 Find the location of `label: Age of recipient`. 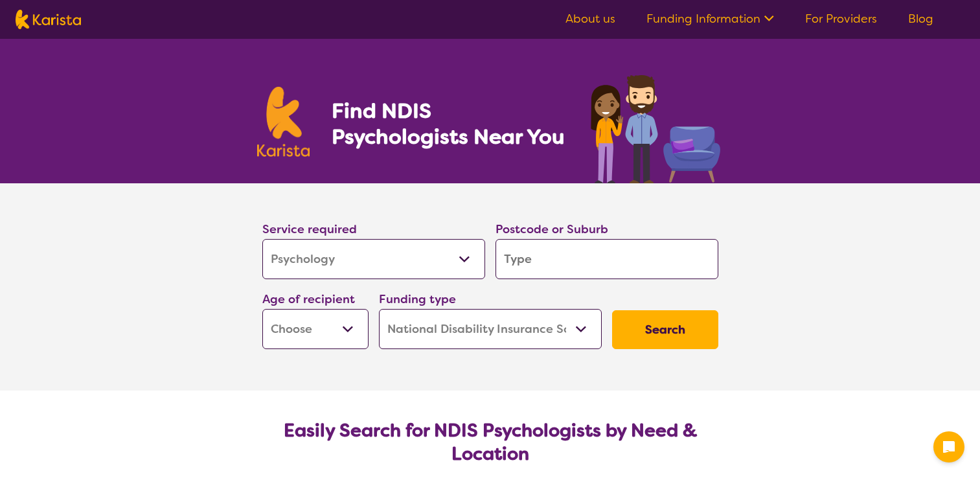

label: Age of recipient is located at coordinates (308, 299).